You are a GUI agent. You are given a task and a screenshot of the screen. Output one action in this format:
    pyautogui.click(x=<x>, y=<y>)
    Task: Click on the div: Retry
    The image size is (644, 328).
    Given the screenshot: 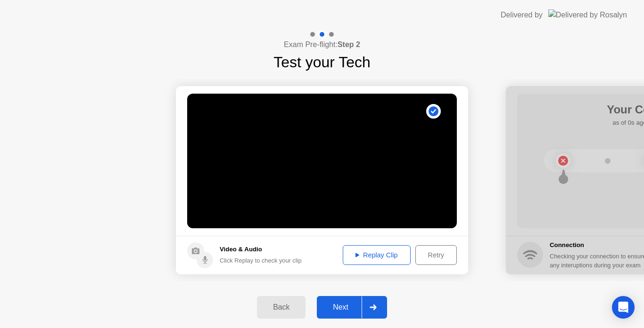 What is the action you would take?
    pyautogui.click(x=436, y=255)
    